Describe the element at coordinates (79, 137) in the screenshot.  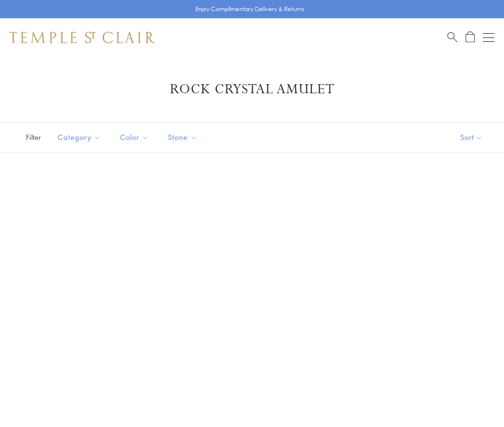
I see `button: Category` at that location.